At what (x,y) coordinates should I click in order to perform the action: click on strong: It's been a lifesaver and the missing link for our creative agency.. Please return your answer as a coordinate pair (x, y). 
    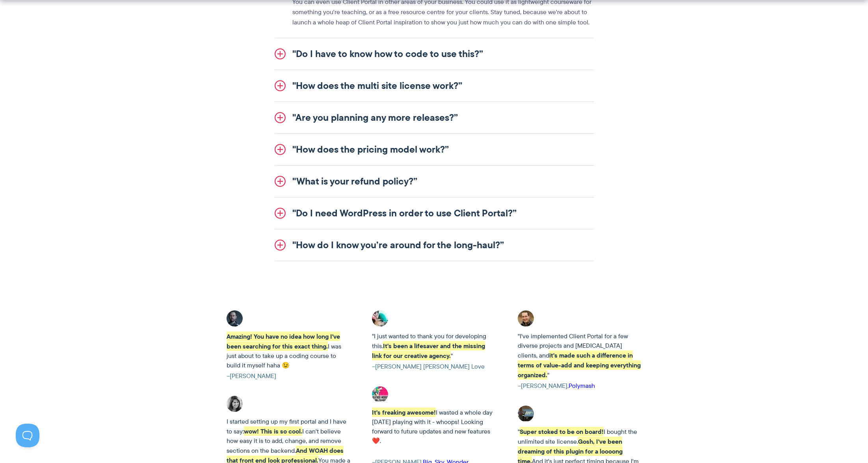
    Looking at the image, I should click on (428, 351).